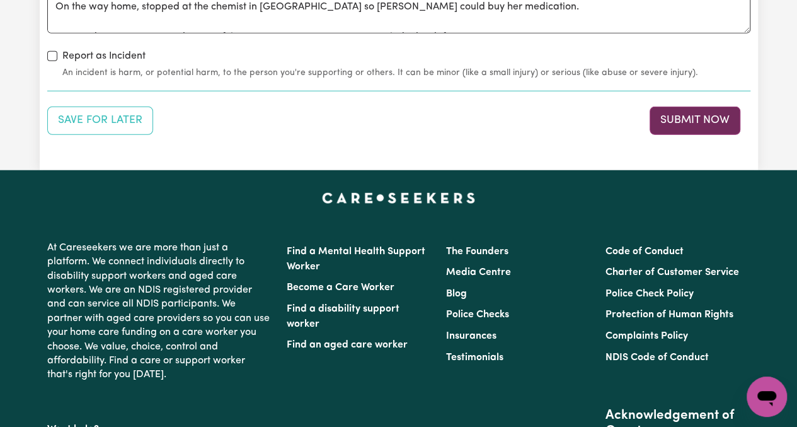 The height and width of the screenshot is (427, 797). I want to click on small: An incident is harm, or potential harm, to the person you're supporting or others. It can be mino..., so click(406, 72).